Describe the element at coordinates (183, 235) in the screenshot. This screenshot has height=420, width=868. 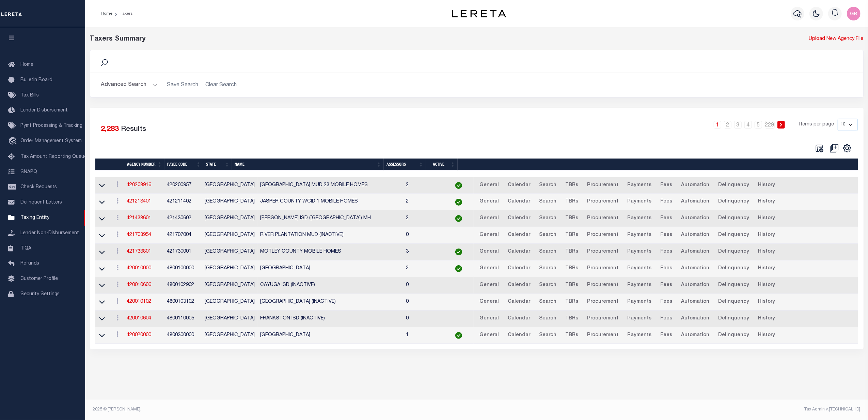
I see `td: 421707004` at that location.